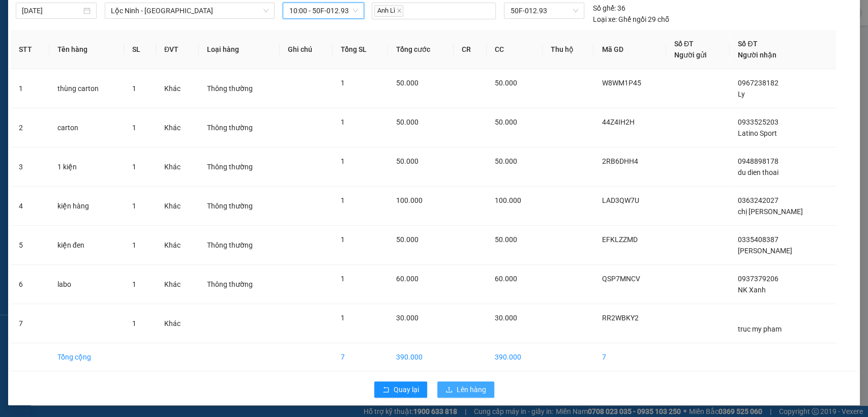  What do you see at coordinates (87, 357) in the screenshot?
I see `td: Tổng cộng` at bounding box center [87, 357].